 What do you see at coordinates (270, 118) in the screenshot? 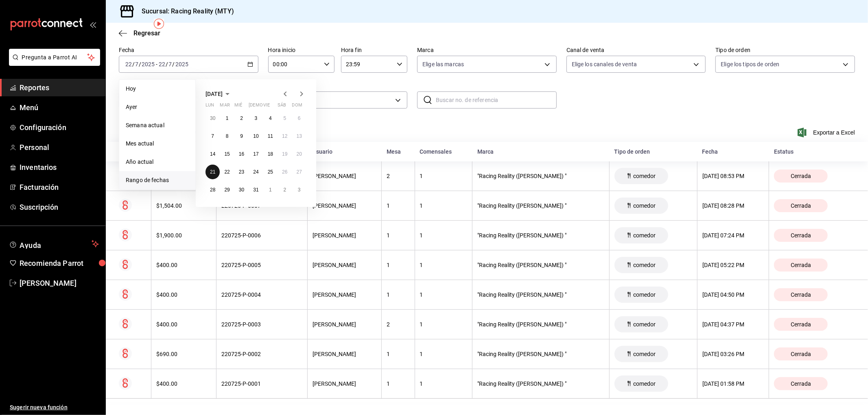
I see `button: 4 de julio de 2025` at bounding box center [270, 118].